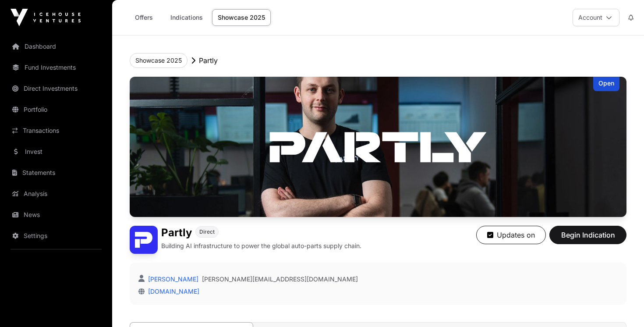 This screenshot has width=644, height=327. I want to click on button: Begin Indication, so click(588, 235).